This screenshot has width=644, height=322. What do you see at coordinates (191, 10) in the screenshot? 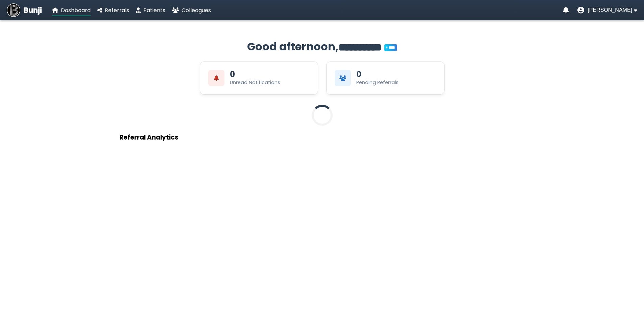
I see `a: Colleagues` at bounding box center [191, 10].